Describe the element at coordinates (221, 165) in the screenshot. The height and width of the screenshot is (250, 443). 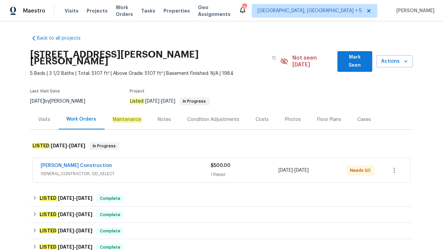
I see `span: $500.00` at that location.